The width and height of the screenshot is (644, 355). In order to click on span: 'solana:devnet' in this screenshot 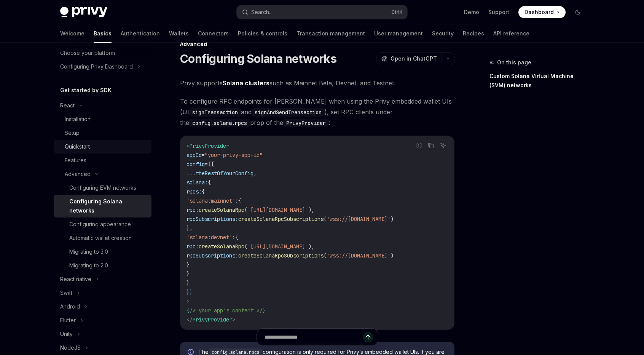, I will do `click(209, 237)`.